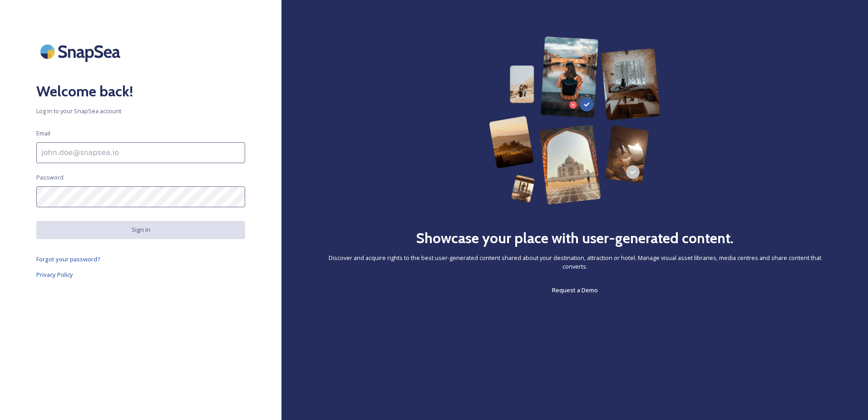 The height and width of the screenshot is (420, 868). Describe the element at coordinates (68, 259) in the screenshot. I see `span: Forgot your password?` at that location.